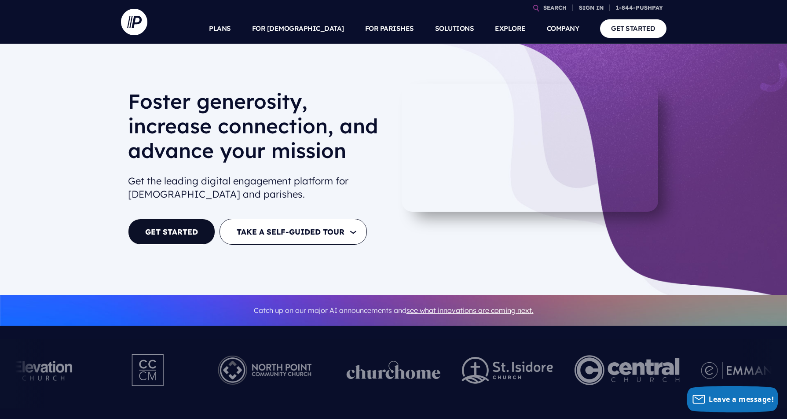  Describe the element at coordinates (510, 29) in the screenshot. I see `a: EXPLORE` at that location.